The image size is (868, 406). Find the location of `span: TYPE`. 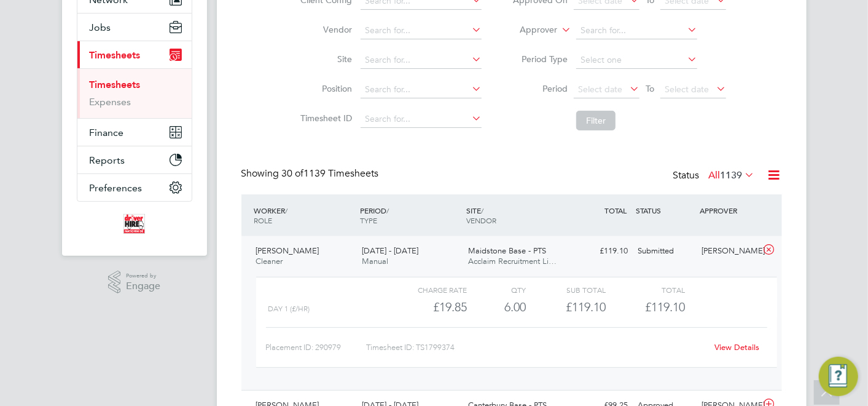

span: TYPE is located at coordinates (369, 220).